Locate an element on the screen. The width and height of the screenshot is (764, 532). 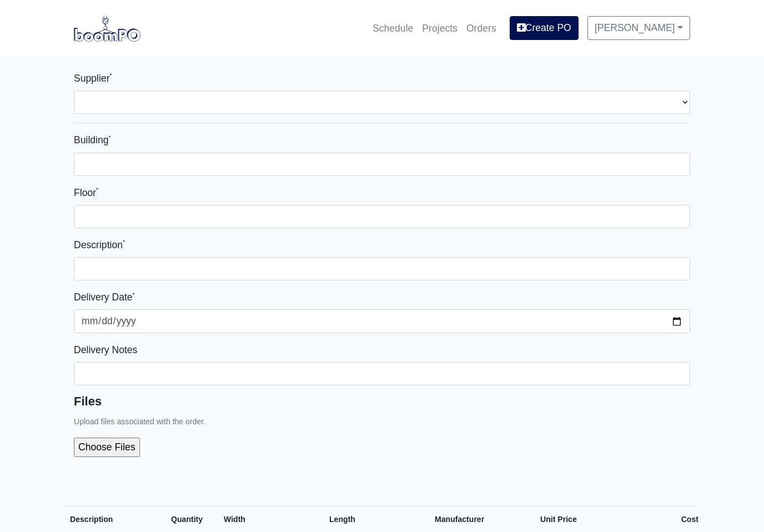
a: Projects is located at coordinates (440, 28).